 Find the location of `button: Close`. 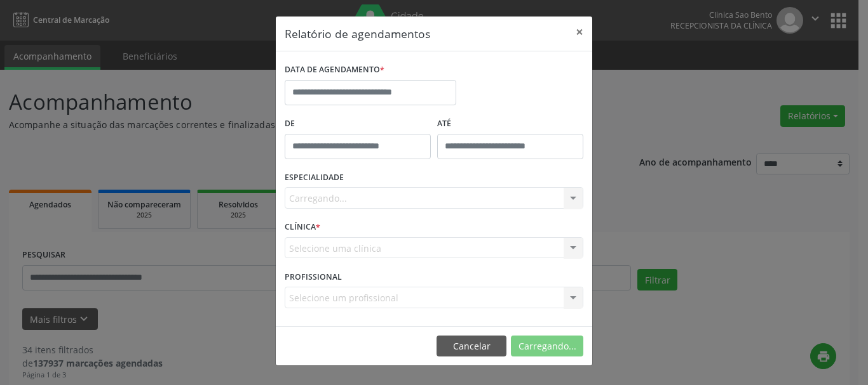

button: Close is located at coordinates (579, 31).